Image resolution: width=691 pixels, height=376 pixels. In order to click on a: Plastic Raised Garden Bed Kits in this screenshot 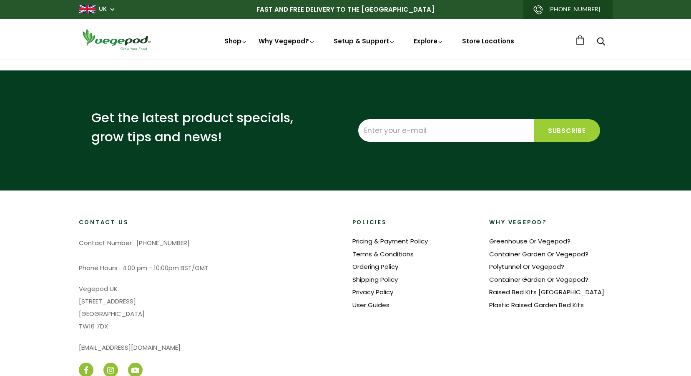, I will do `click(536, 305)`.